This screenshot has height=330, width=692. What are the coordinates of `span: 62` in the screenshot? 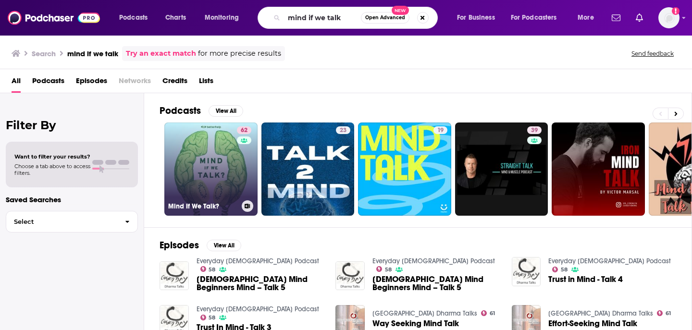 It's located at (244, 131).